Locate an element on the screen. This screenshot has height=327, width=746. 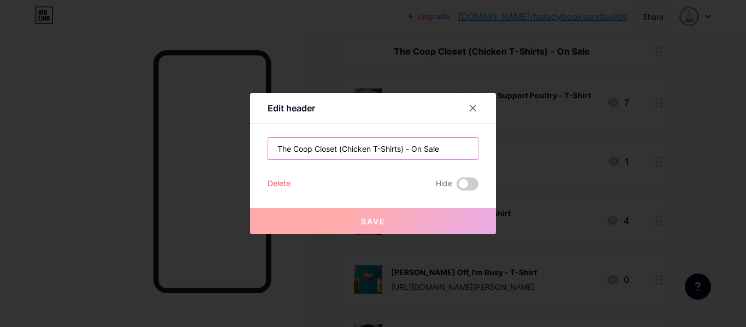
span: Hide is located at coordinates (444, 184).